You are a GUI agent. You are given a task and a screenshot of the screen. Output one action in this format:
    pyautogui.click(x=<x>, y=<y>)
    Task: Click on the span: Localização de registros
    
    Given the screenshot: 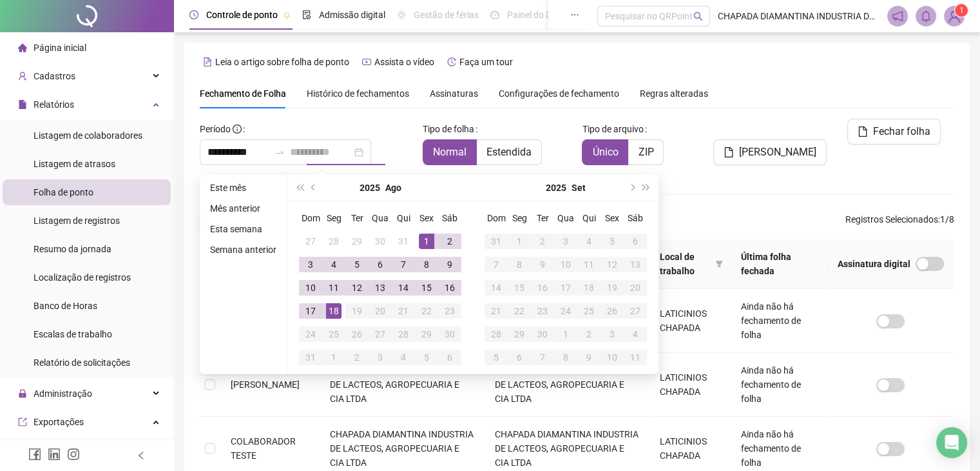 What is the action you would take?
    pyautogui.click(x=82, y=277)
    